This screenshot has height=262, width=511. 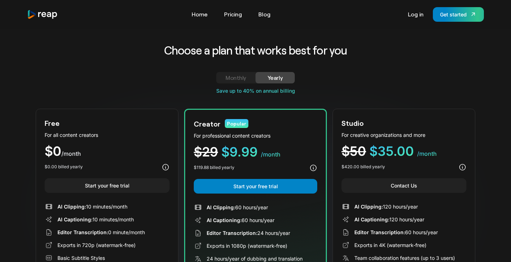 I want to click on span: $9.99, so click(x=239, y=152).